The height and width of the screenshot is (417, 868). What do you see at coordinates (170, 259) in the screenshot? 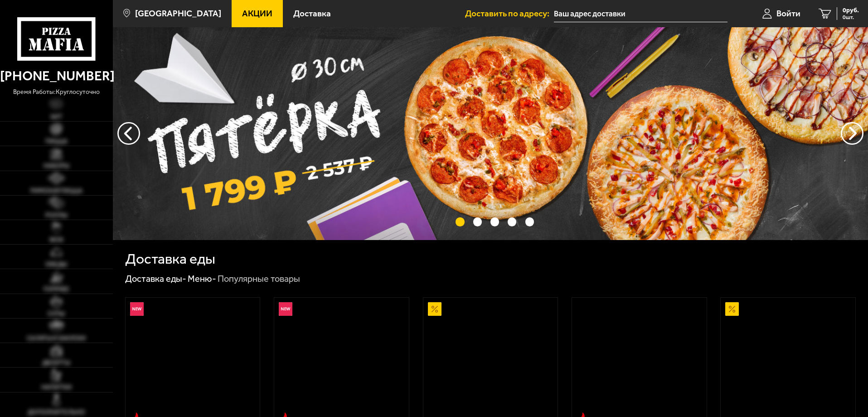
I see `h1: Доставка еды` at bounding box center [170, 259].